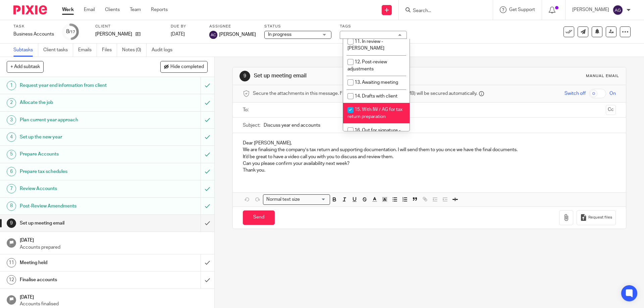 This screenshot has height=308, width=644. What do you see at coordinates (26, 50) in the screenshot?
I see `a: Subtasks` at bounding box center [26, 50].